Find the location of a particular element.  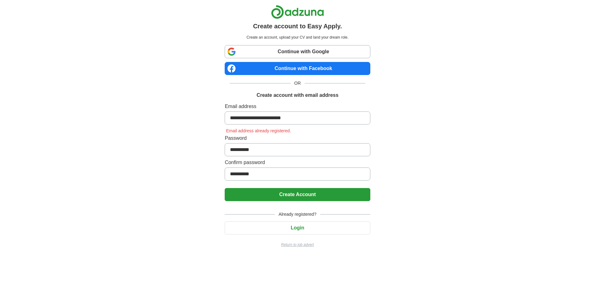

img: Adzuna logo is located at coordinates (298, 12).